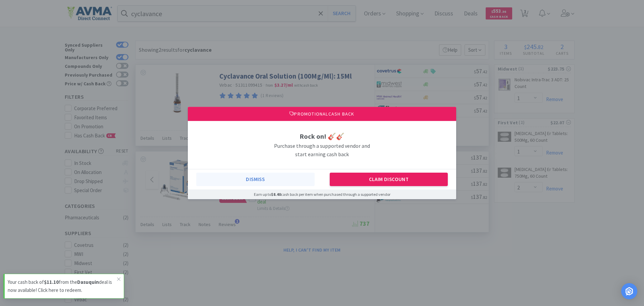  What do you see at coordinates (51, 282) in the screenshot?
I see `strong: $11.10` at bounding box center [51, 282].